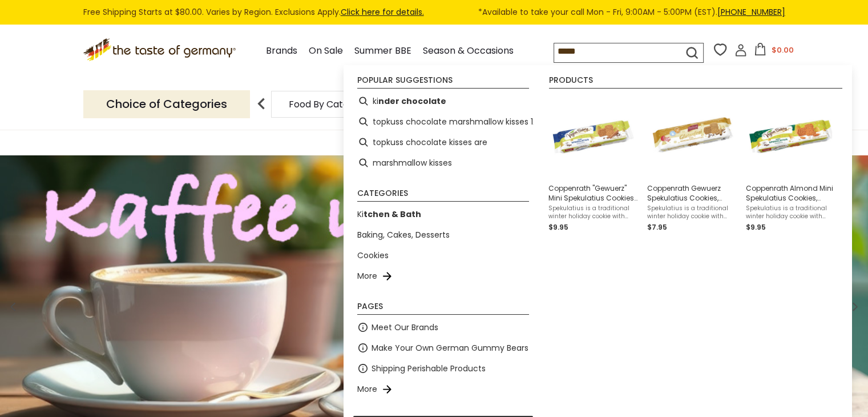  What do you see at coordinates (782, 50) in the screenshot?
I see `span: $0.00` at bounding box center [782, 50].